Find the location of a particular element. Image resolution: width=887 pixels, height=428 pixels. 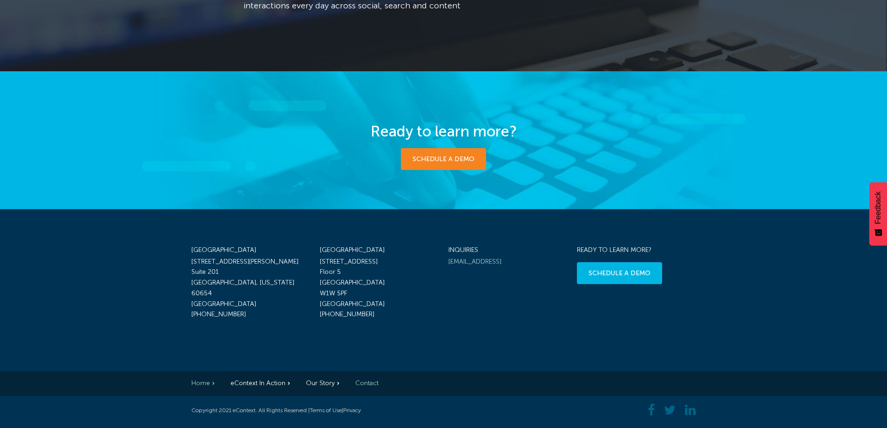

a: Facebook is located at coordinates (651, 410).